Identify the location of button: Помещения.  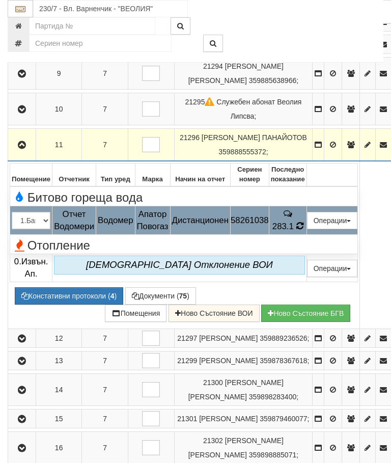
(136, 314).